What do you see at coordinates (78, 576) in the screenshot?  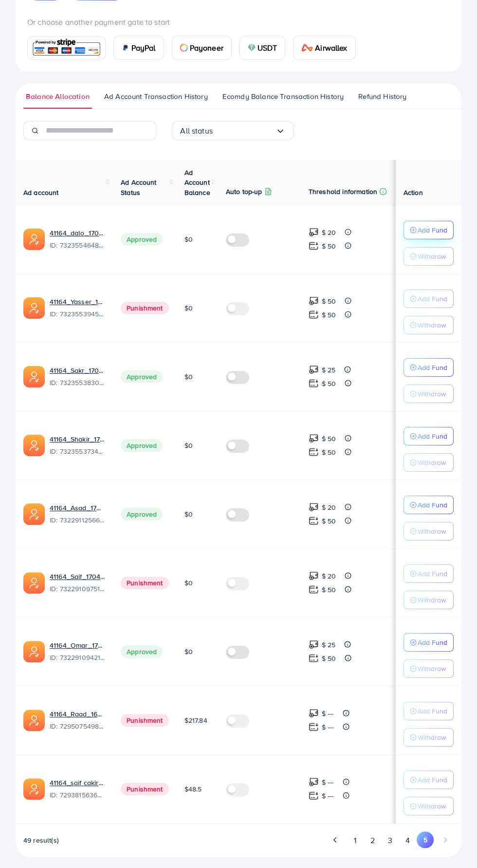 I see `a: 41164_Saif_1704998129027` at bounding box center [78, 576].